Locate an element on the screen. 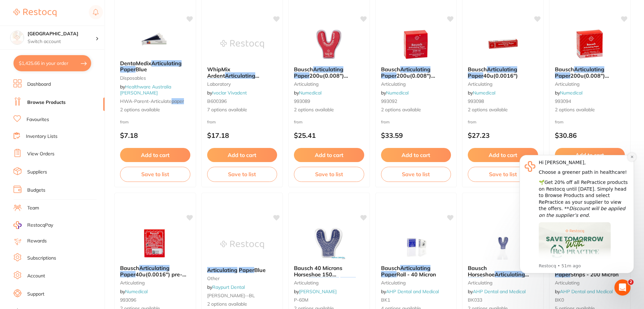  b: Bausch Horseshoe Articulating Paper Strips is located at coordinates (503, 271).